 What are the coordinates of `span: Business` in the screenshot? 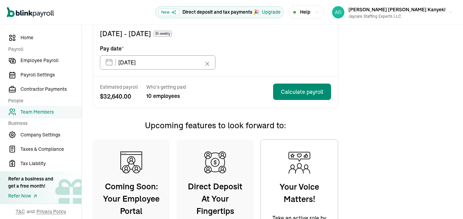 It's located at (43, 123).